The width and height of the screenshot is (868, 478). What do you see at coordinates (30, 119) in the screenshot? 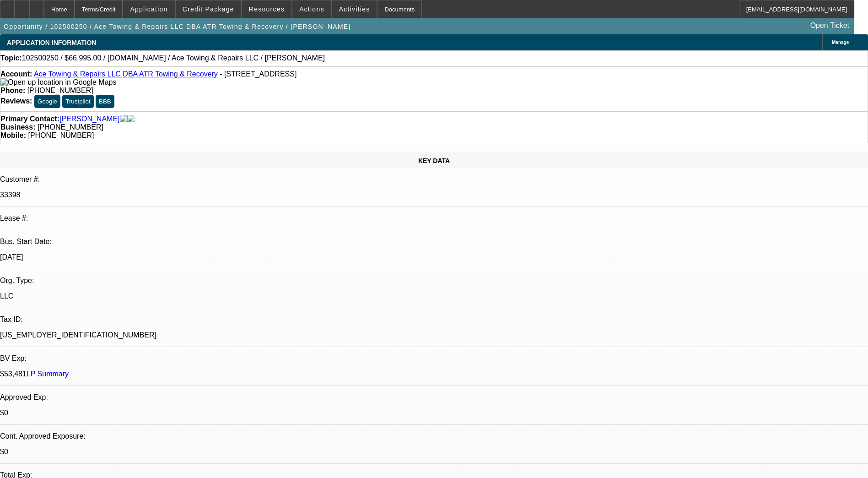
I see `strong: Primary Contact:` at bounding box center [30, 119].